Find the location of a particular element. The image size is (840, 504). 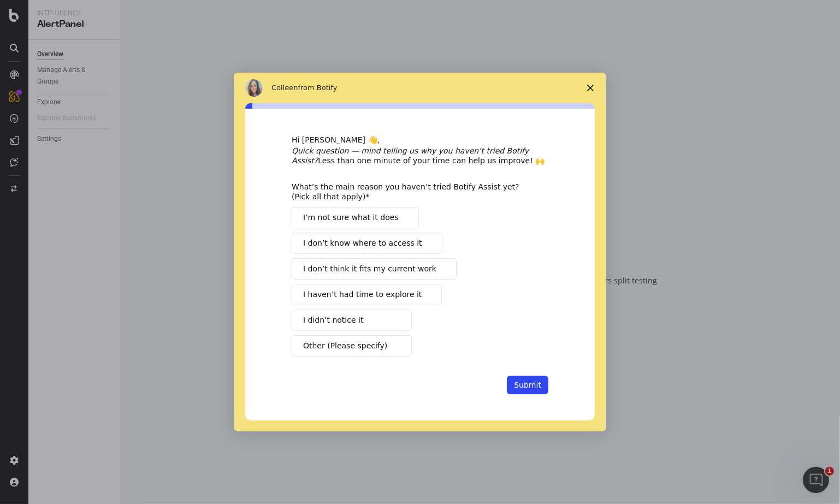

button: I’m not sure what it does is located at coordinates (355, 218).